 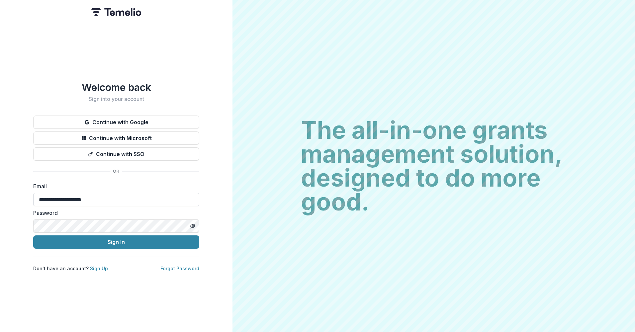 I want to click on a: Forgot Password, so click(x=180, y=268).